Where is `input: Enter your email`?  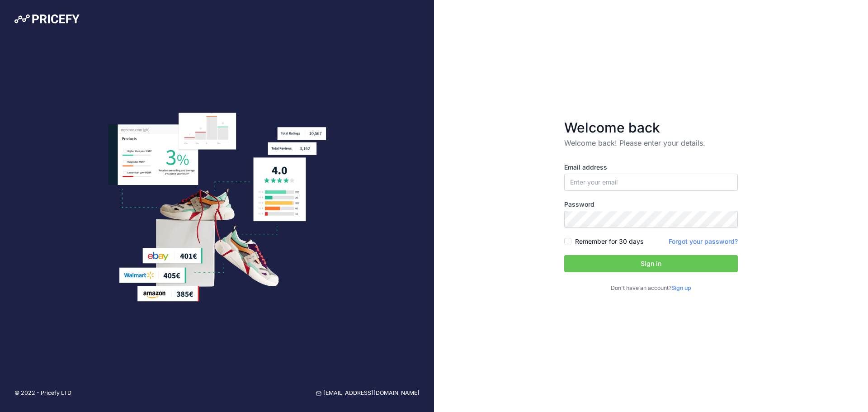 input: Enter your email is located at coordinates (651, 182).